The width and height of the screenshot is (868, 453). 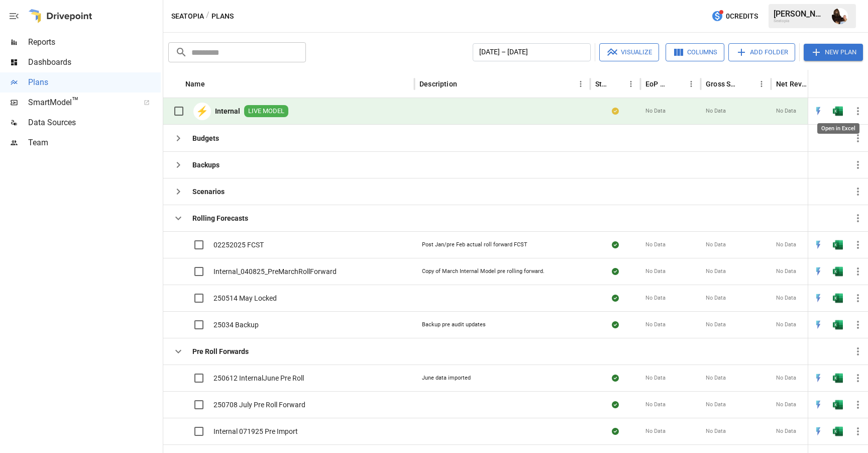 What do you see at coordinates (95, 123) in the screenshot?
I see `span: Data Sources` at bounding box center [95, 123].